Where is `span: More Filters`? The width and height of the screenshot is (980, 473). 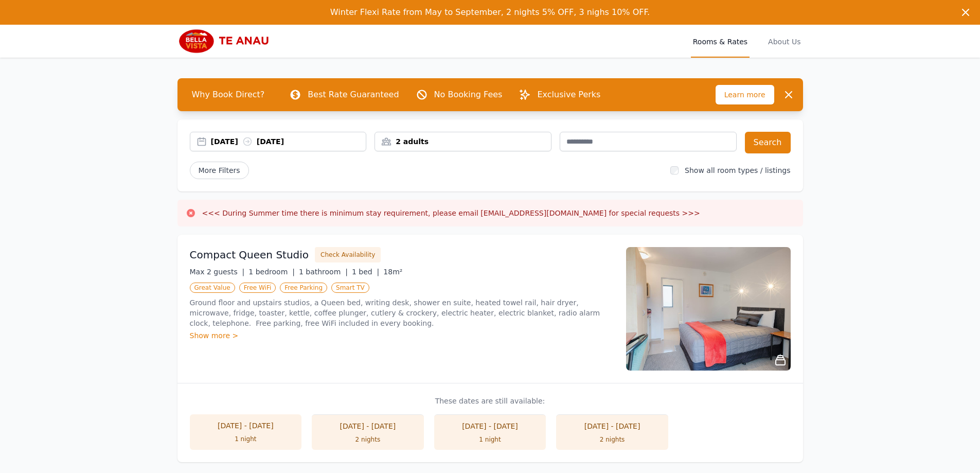 span: More Filters is located at coordinates (219, 170).